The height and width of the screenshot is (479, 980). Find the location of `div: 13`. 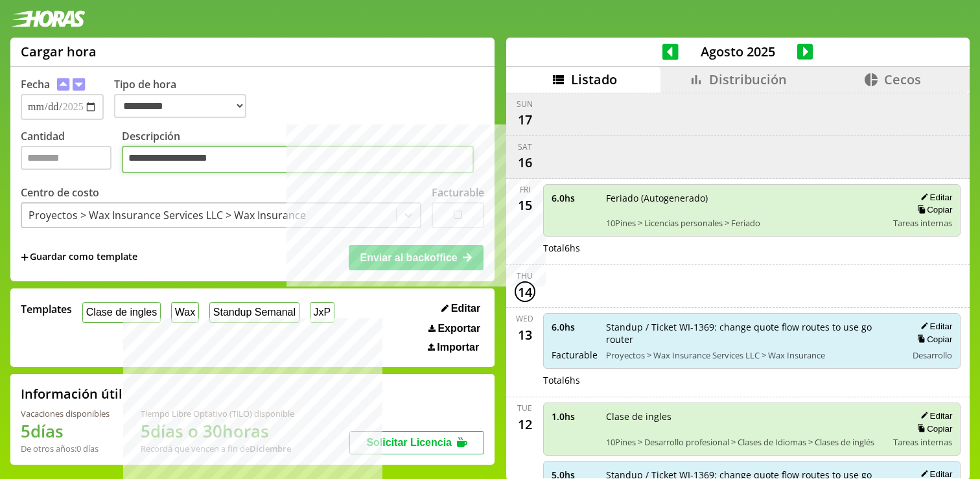

div: 13 is located at coordinates (525, 334).